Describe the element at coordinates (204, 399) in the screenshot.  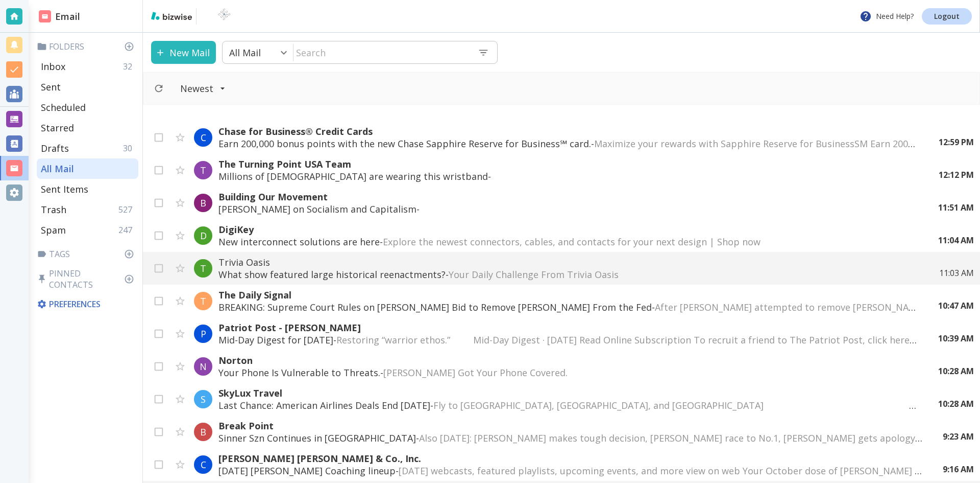
I see `p: S` at that location.